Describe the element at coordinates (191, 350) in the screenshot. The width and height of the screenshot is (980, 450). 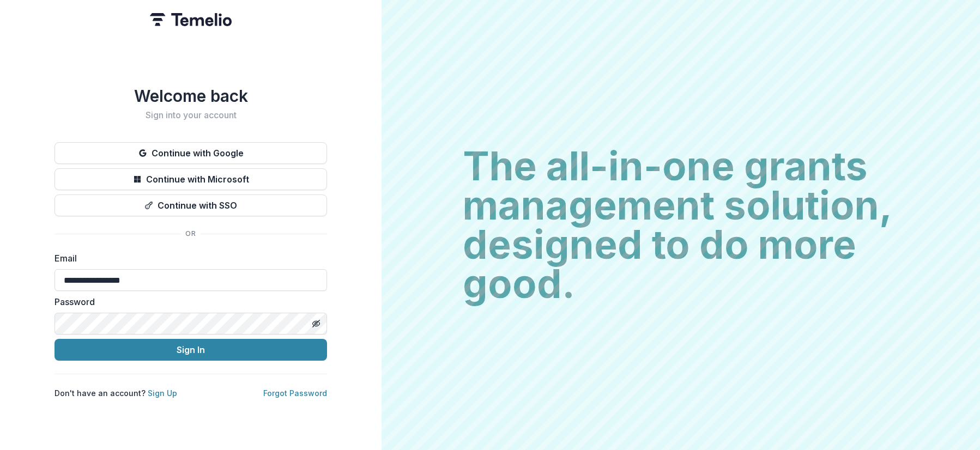
I see `button: Sign In` at that location.